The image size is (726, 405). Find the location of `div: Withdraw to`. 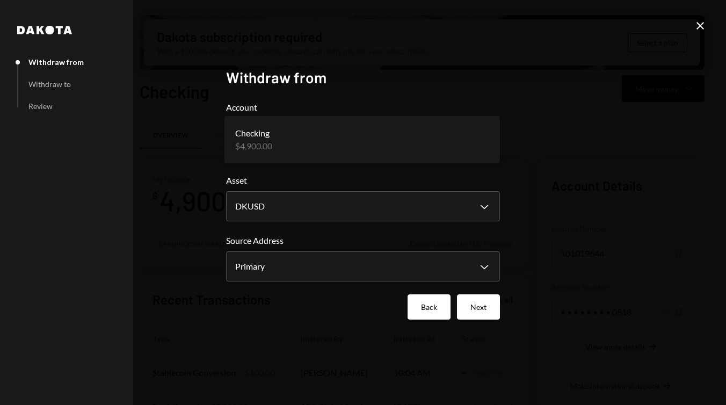

div: Withdraw to is located at coordinates (49, 84).